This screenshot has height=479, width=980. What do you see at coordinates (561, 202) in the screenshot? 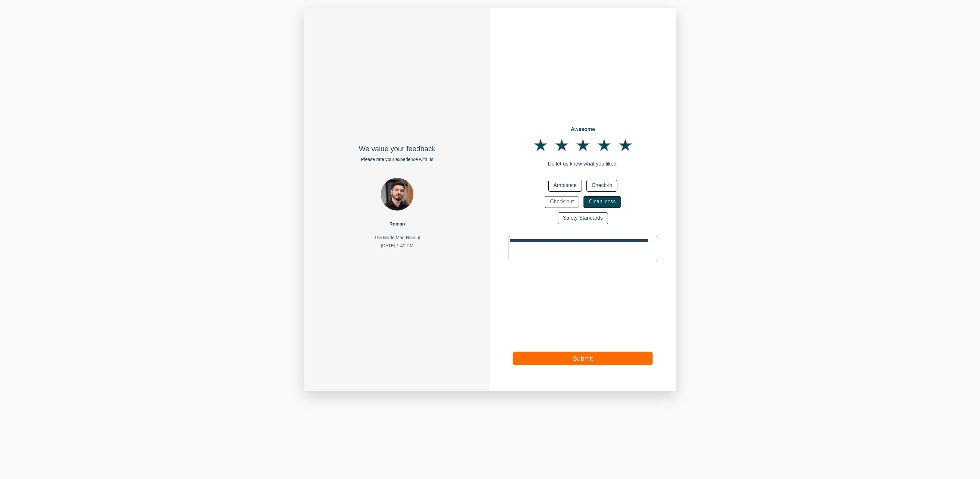
I see `button: Check-out` at bounding box center [561, 202].